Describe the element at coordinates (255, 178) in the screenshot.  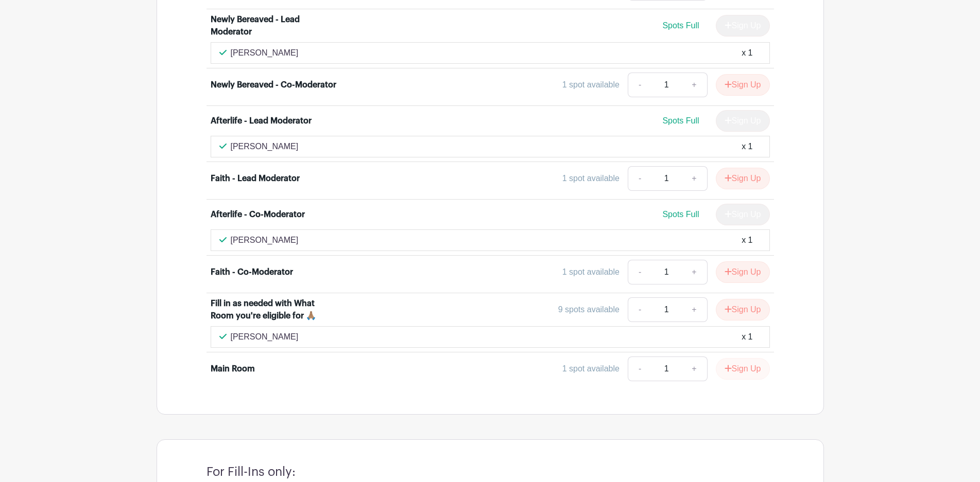
I see `div: Faith - Lead Moderator` at that location.